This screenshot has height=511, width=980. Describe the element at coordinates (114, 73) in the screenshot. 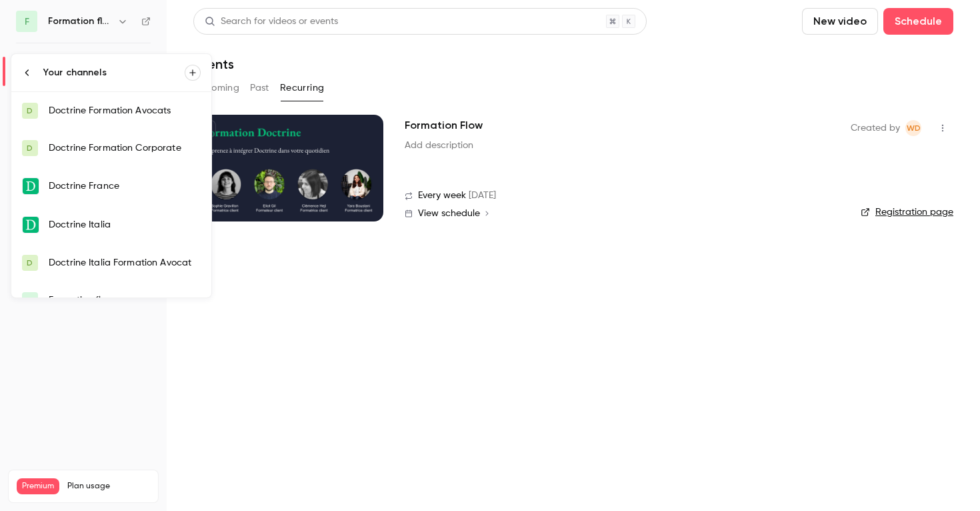

I see `div: Your channels` at that location.